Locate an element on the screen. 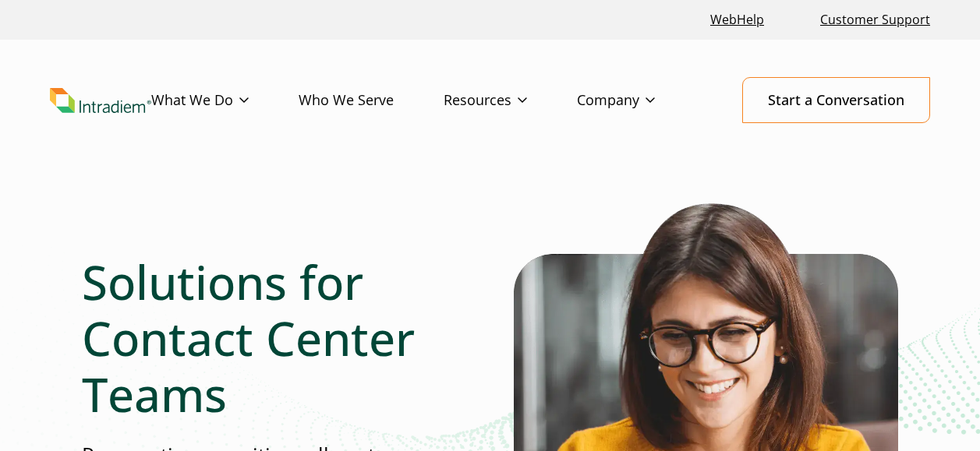 The height and width of the screenshot is (451, 980). a: Company is located at coordinates (641, 100).